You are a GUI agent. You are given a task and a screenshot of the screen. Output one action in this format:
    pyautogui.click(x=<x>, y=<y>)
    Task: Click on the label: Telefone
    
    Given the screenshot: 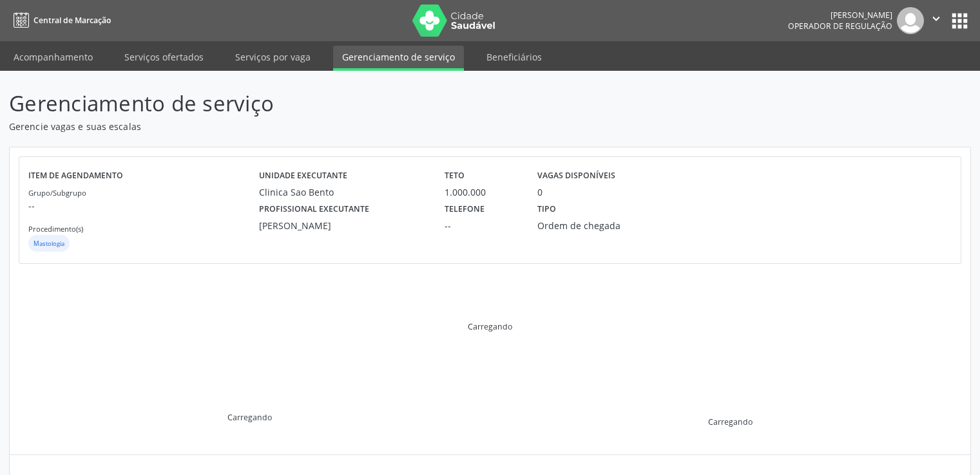 What is the action you would take?
    pyautogui.click(x=465, y=209)
    